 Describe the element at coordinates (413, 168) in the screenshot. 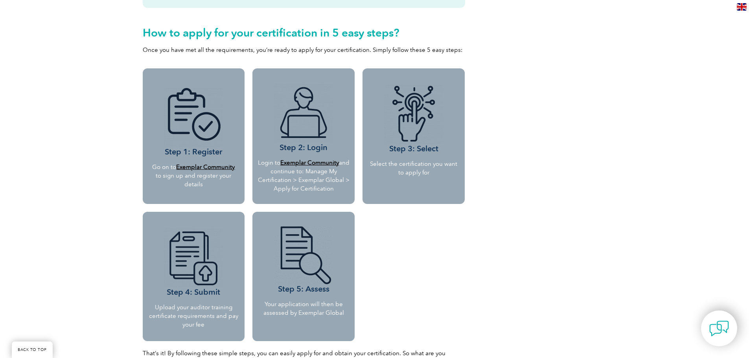

I see `p: Select the certification you want to apply for` at that location.